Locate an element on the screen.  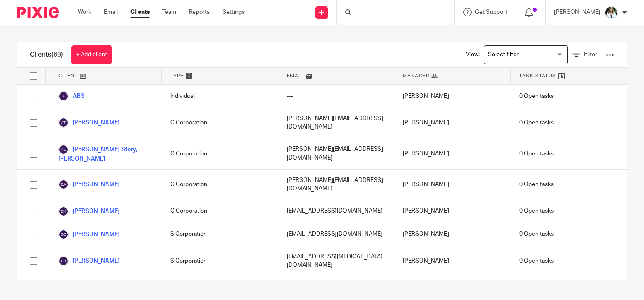
img: Robynn%20Maedl%20-%202025.JPG is located at coordinates (611, 12).